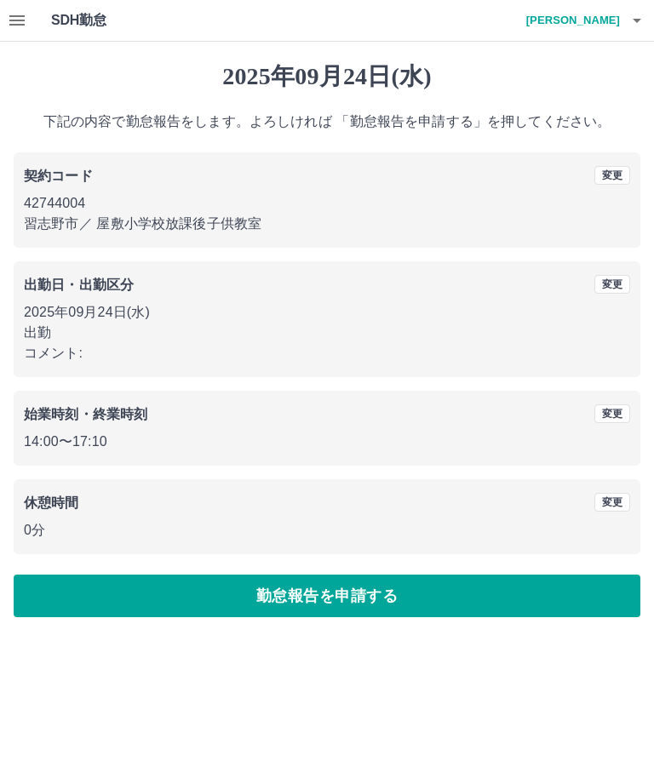  Describe the element at coordinates (58, 175) in the screenshot. I see `b: 契約コード` at that location.